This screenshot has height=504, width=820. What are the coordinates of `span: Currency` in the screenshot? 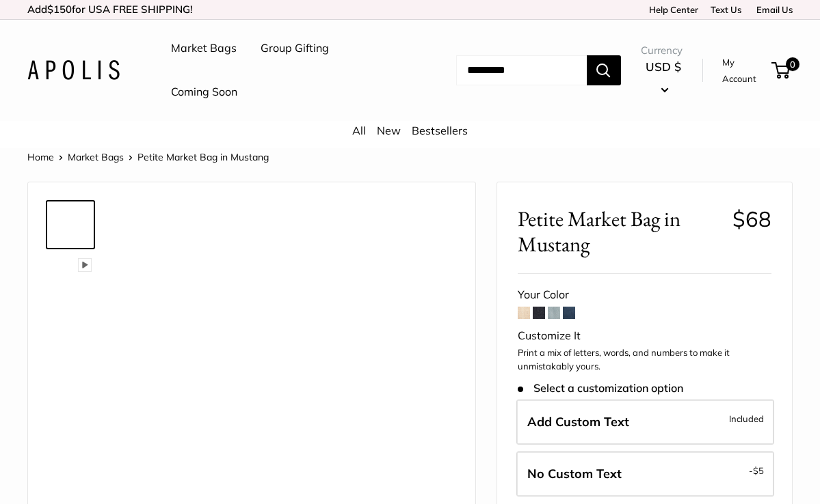 It's located at (663, 50).